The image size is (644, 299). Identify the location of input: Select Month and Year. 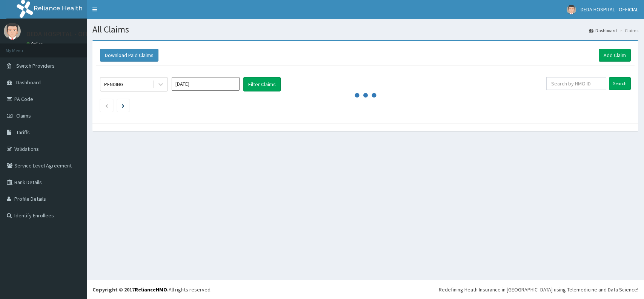
(205, 84).